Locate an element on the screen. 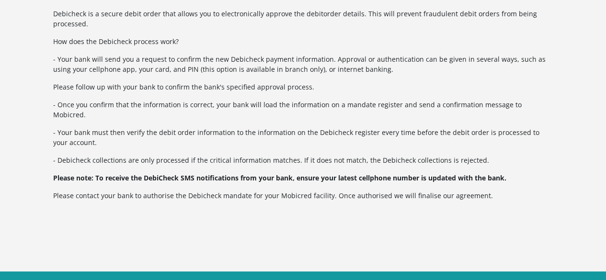  p: - Once you confirm that the information is correct, your bank will load the information on a mand... is located at coordinates (303, 110).